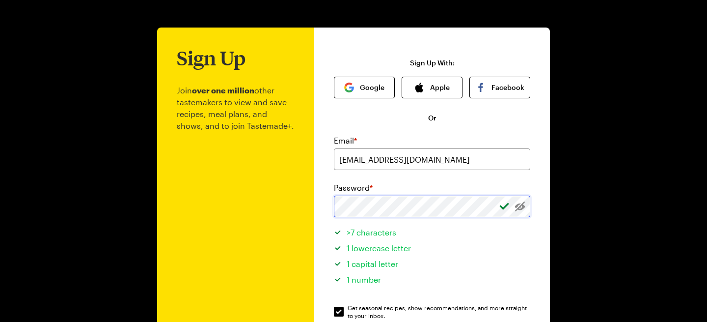  What do you see at coordinates (500, 87) in the screenshot?
I see `button: Facebook` at bounding box center [500, 87].